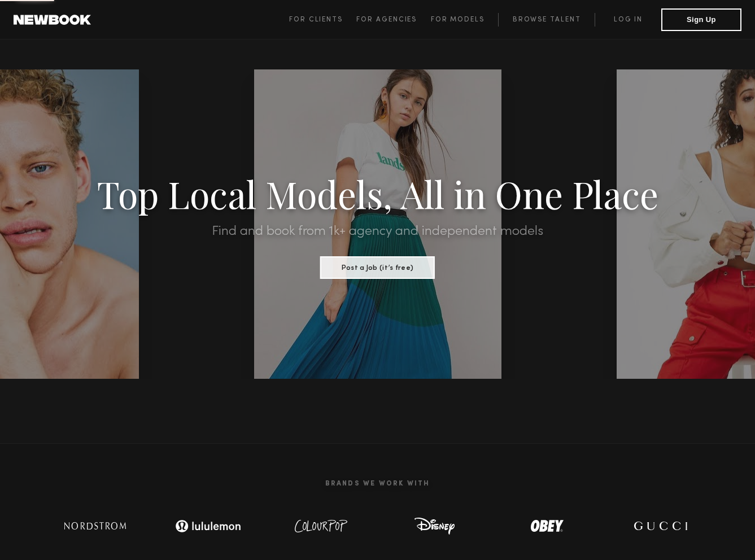  Describe the element at coordinates (378, 266) in the screenshot. I see `a: Post a Job (it’s free)` at that location.